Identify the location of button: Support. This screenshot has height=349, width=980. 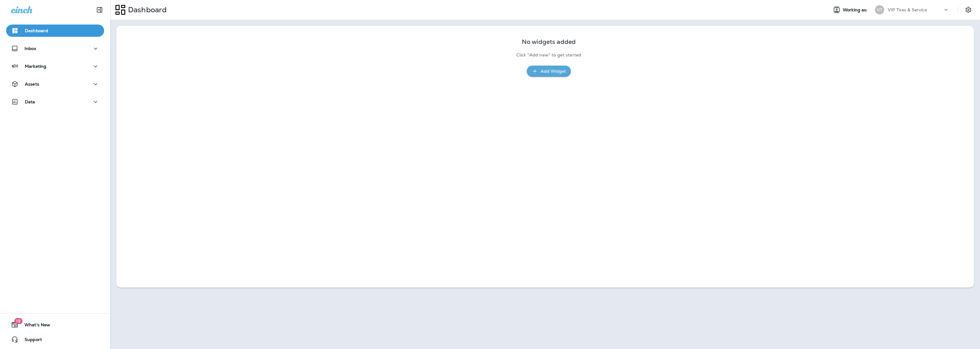
(55, 339).